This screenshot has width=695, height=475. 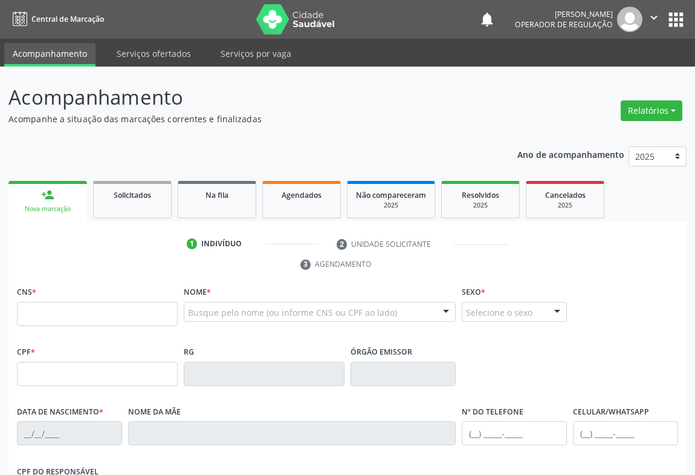 I want to click on p: Acompanhamento, so click(x=245, y=97).